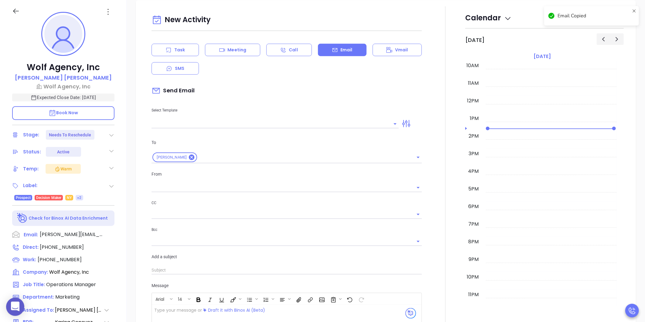  I want to click on span: Assigned To:, so click(39, 310).